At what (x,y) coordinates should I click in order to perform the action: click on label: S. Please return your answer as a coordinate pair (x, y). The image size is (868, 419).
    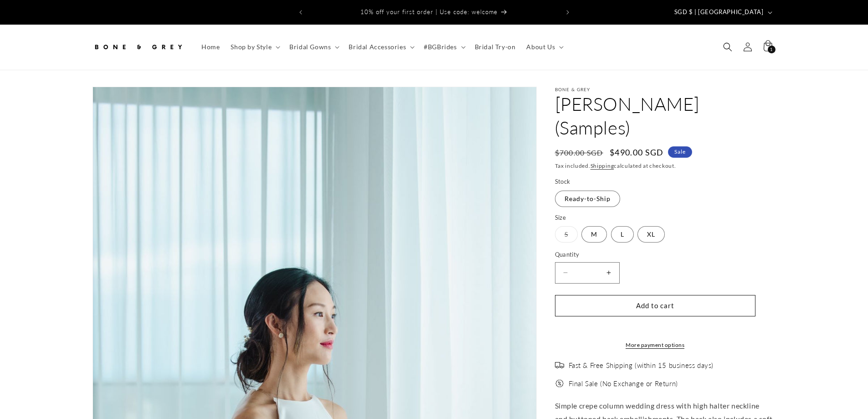
    Looking at the image, I should click on (566, 234).